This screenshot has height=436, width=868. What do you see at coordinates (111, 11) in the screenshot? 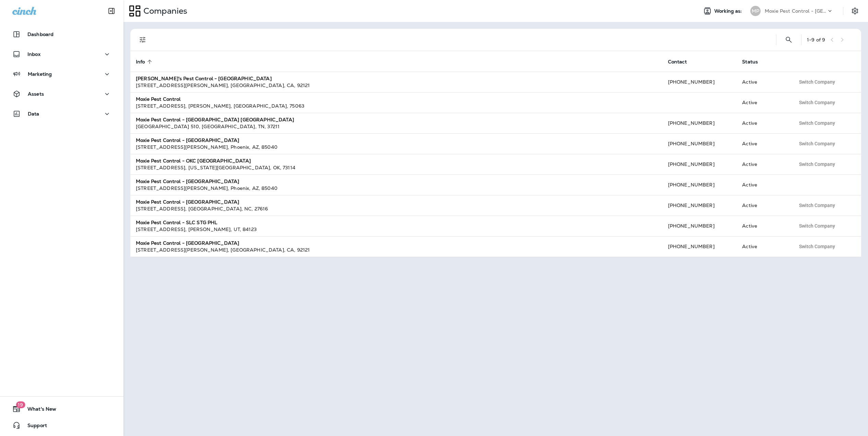
I see `button: Collapse Sidebar` at bounding box center [111, 11].